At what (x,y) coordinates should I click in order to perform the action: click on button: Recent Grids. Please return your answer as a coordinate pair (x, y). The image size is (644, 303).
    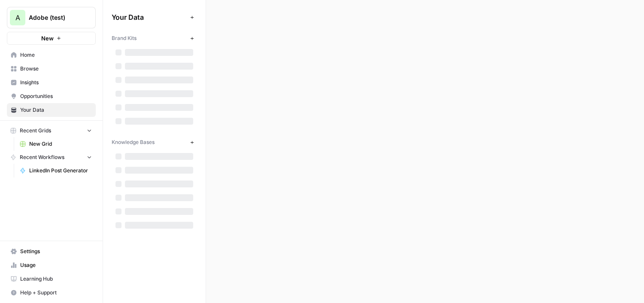
    Looking at the image, I should click on (51, 131).